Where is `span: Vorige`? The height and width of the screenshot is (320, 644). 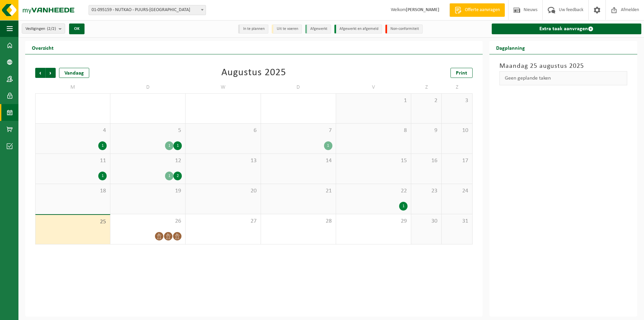
span: Vorige is located at coordinates (40, 73).